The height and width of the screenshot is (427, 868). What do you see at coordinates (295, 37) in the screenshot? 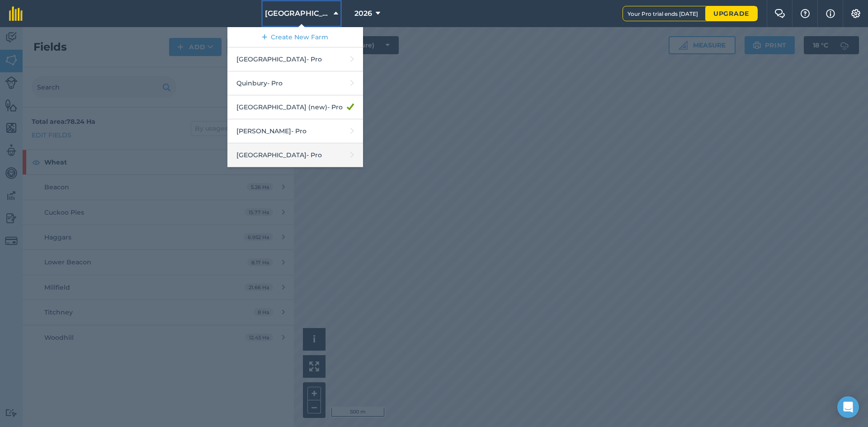
I see `a: Create New Farm` at bounding box center [295, 37].